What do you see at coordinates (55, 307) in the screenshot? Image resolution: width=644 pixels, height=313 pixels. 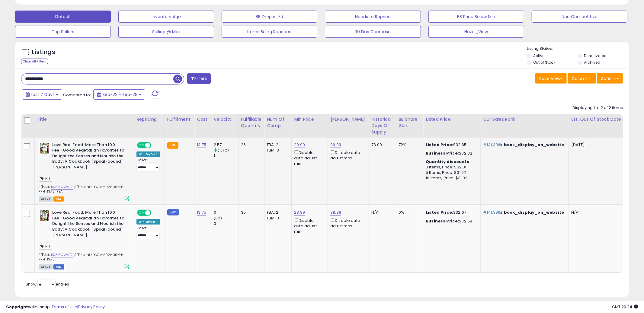 I see `div: seller snap | |` at bounding box center [55, 307].